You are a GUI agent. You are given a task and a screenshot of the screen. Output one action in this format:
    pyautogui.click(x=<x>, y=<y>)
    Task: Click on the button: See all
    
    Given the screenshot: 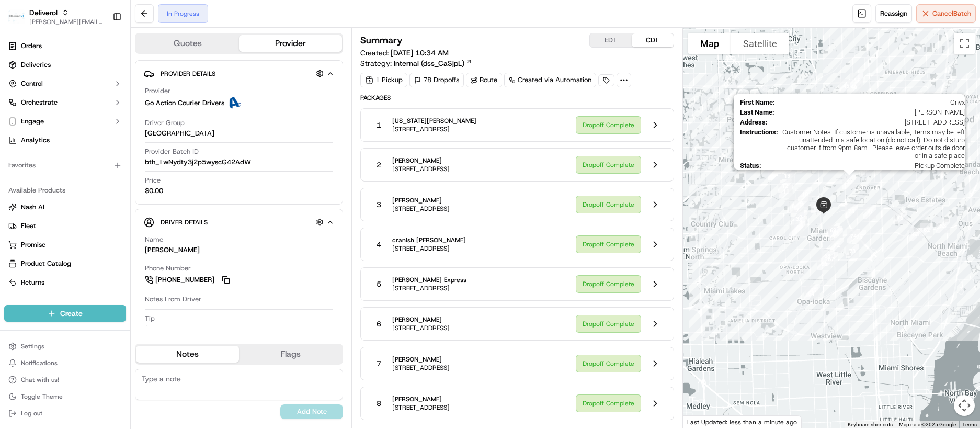 What is the action you would take?
    pyautogui.click(x=176, y=140)
    